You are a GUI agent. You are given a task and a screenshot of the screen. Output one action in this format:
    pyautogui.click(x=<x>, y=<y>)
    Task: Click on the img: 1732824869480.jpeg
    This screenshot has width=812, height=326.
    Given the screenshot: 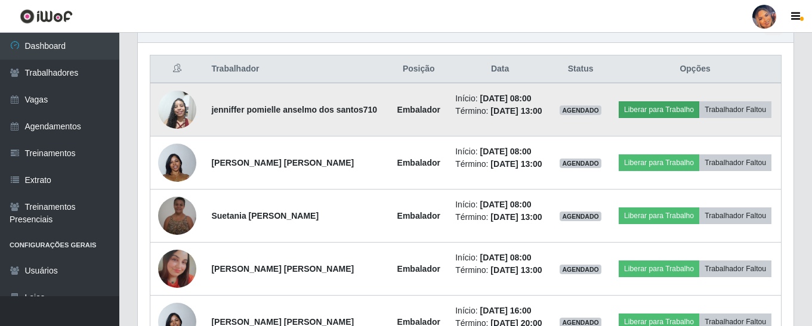 What is the action you would take?
    pyautogui.click(x=177, y=216)
    